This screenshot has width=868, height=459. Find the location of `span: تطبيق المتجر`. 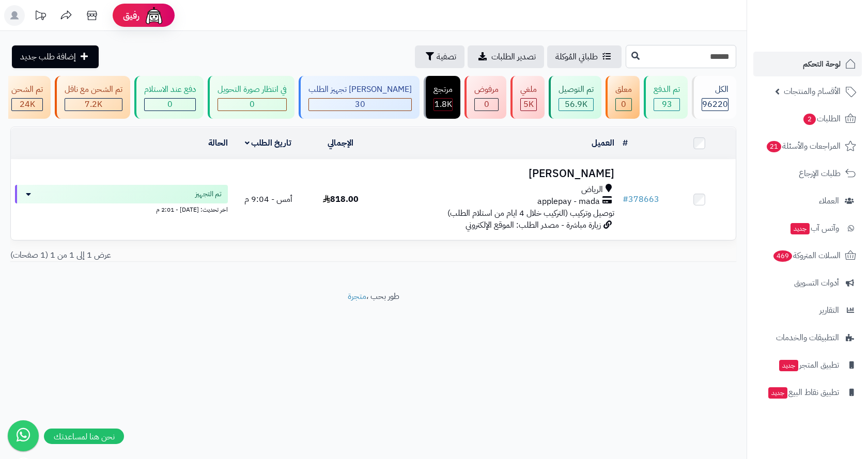

span: تطبيق المتجر is located at coordinates (809, 365).